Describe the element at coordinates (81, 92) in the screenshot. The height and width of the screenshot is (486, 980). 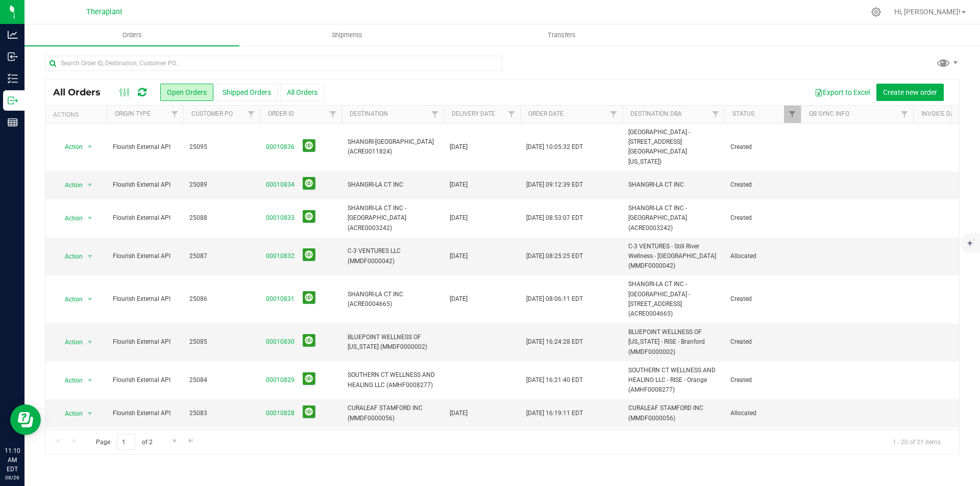
I see `span: All Orders` at that location.